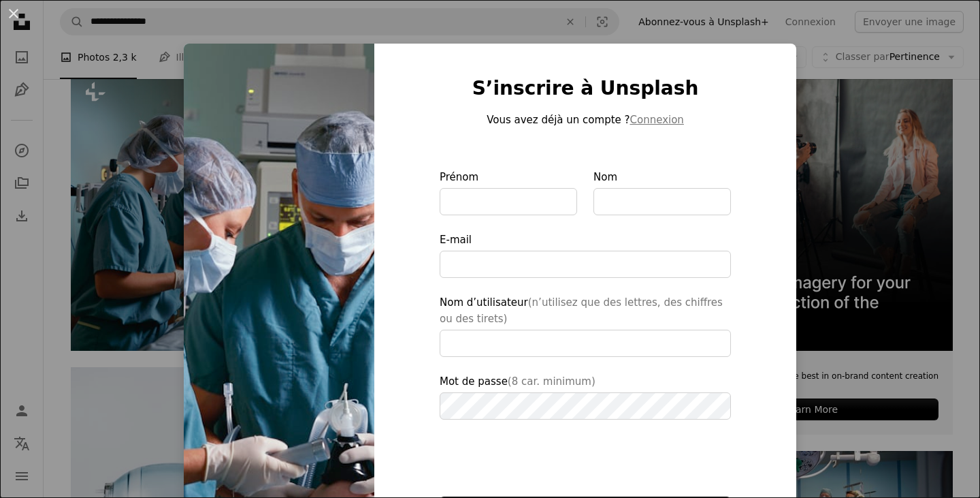 The height and width of the screenshot is (498, 980). What do you see at coordinates (657, 120) in the screenshot?
I see `button: Connexion` at bounding box center [657, 120].